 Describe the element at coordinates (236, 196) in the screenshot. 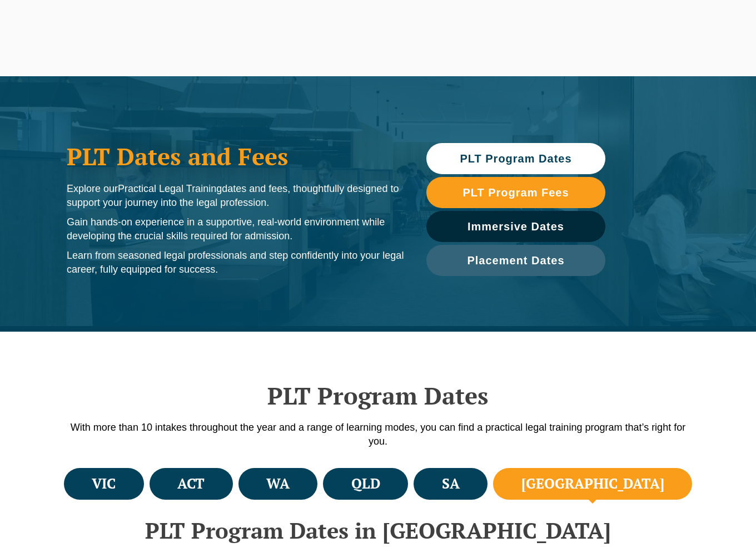

I see `p: Explore our dates and fees, thoughtfully designed to support your journey into the legal profession.` at that location.